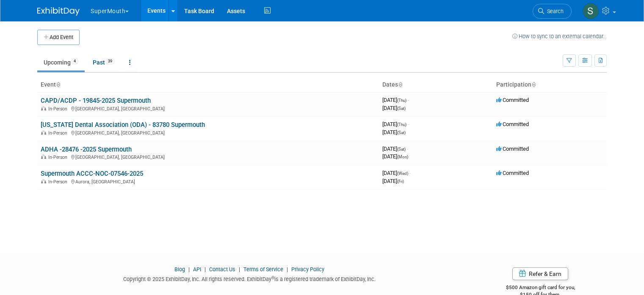 The height and width of the screenshot is (295, 644). What do you see at coordinates (263, 269) in the screenshot?
I see `a: Terms of Service` at bounding box center [263, 269].